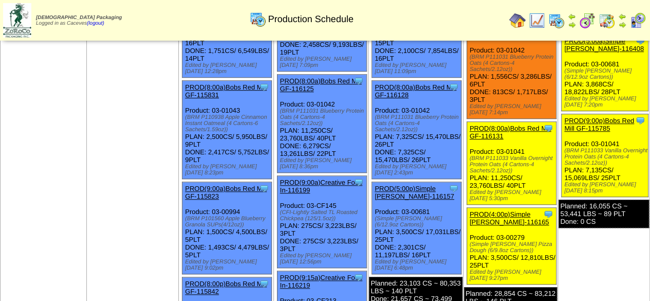 This screenshot has height=301, width=650. Describe the element at coordinates (227, 129) in the screenshot. I see `div: Product: 03-01043 PLAN: 2,500CS / 5,950LBS / 9PLT DONE: 2,417CS / 5,752LBS / 9PLT` at that location.